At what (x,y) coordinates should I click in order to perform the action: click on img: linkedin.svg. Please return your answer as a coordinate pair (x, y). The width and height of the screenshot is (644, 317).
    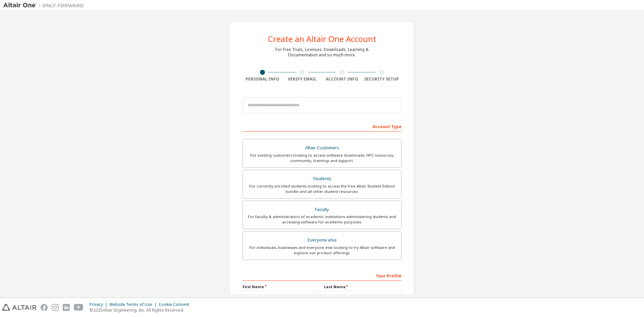
    Looking at the image, I should click on (66, 308).